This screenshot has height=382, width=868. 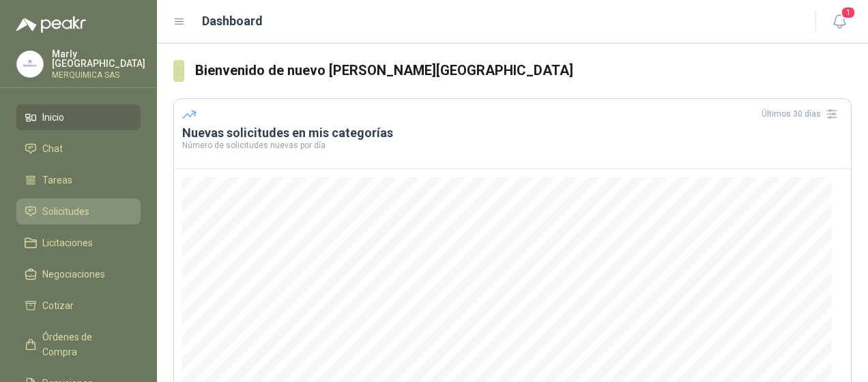 What do you see at coordinates (78, 149) in the screenshot?
I see `a: Chat` at bounding box center [78, 149].